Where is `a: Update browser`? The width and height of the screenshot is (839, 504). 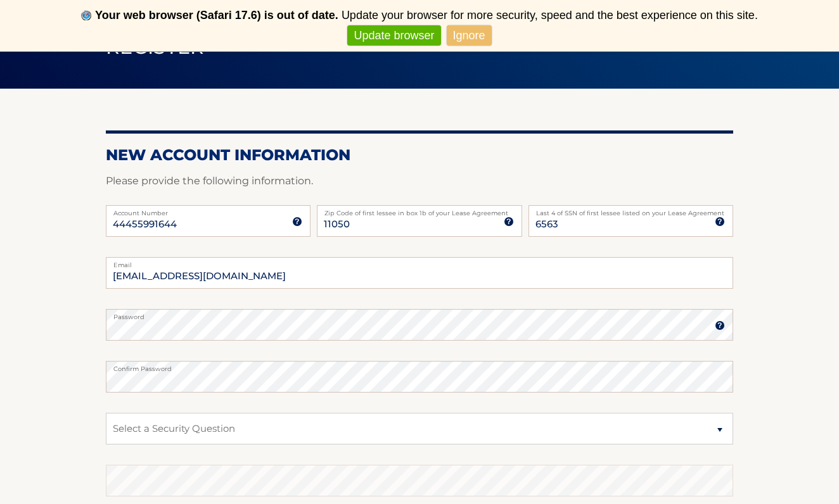
a: Update browser is located at coordinates (393, 36).